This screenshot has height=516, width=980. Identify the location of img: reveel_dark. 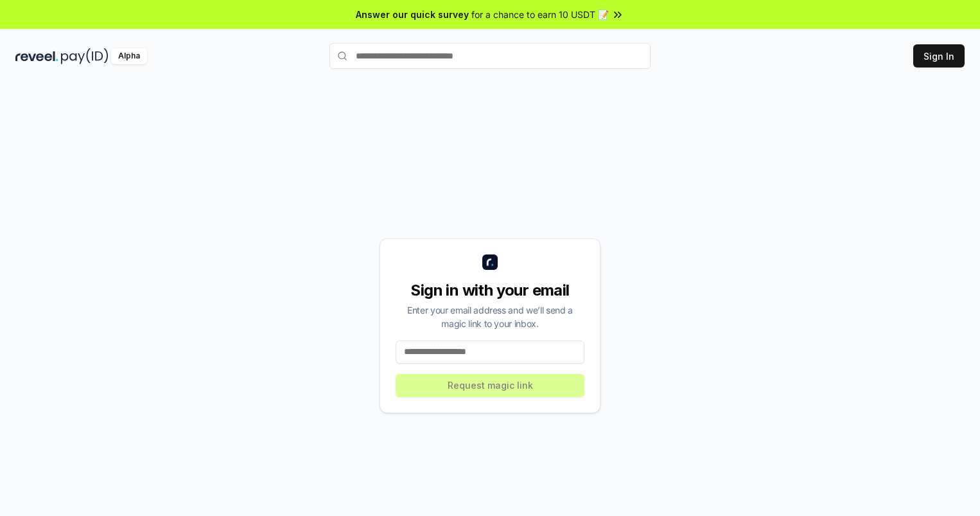
(37, 56).